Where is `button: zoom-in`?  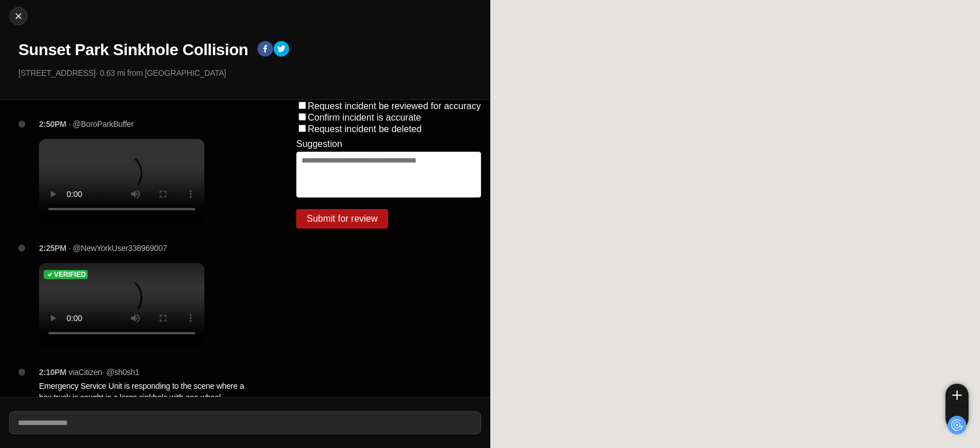
button: zoom-in is located at coordinates (957, 395).